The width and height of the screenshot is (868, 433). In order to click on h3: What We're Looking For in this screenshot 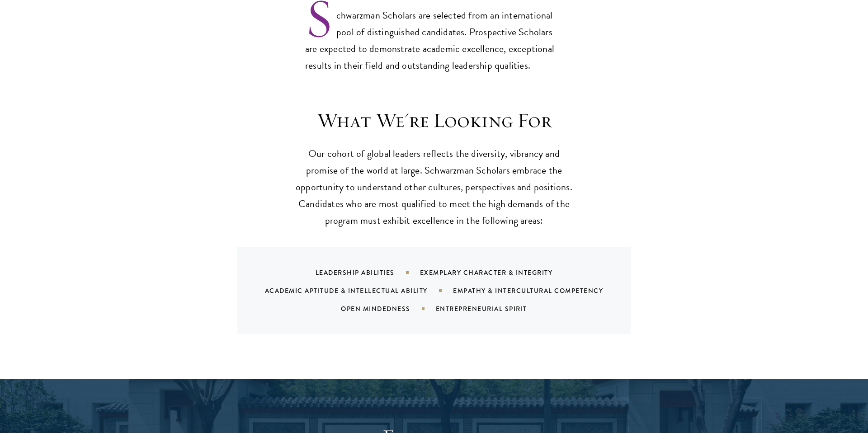, I will do `click(434, 121)`.